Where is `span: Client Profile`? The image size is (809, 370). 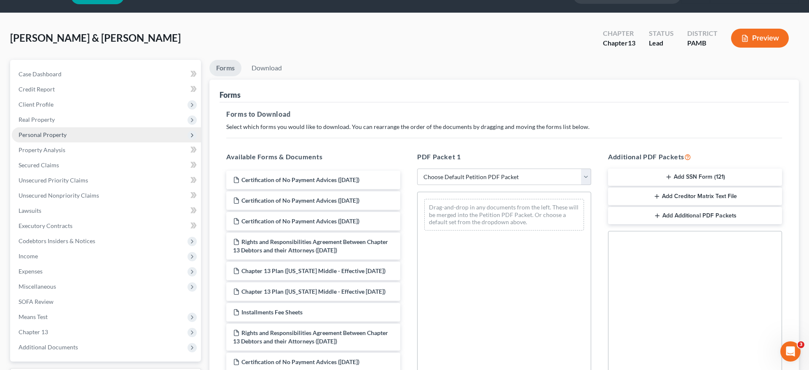 span: Client Profile is located at coordinates (36, 104).